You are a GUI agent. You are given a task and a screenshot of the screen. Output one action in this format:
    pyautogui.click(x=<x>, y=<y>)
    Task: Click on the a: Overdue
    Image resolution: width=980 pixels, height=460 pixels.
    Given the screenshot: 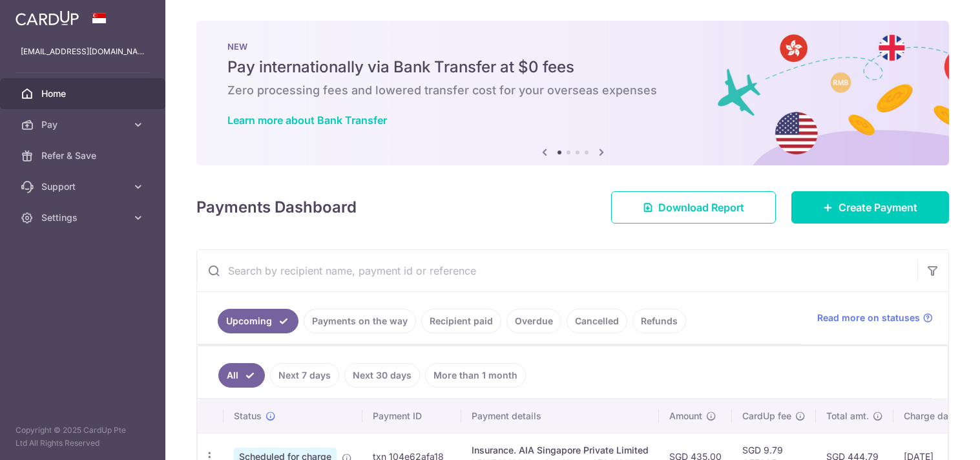 What is the action you would take?
    pyautogui.click(x=534, y=321)
    